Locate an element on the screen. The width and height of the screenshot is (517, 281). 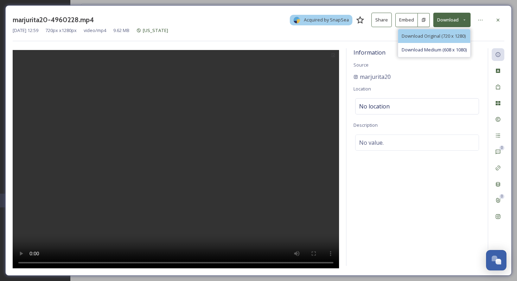
span: No value. is located at coordinates (371, 142).